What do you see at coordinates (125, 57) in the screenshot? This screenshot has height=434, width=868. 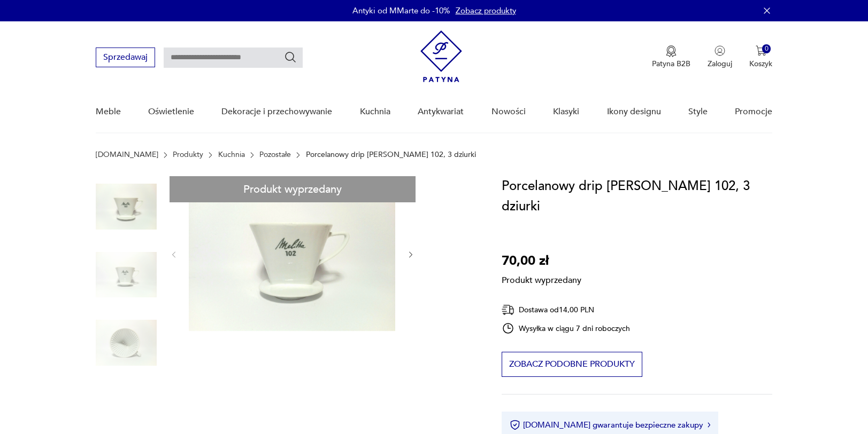 I see `button: Sprzedawaj` at bounding box center [125, 57].